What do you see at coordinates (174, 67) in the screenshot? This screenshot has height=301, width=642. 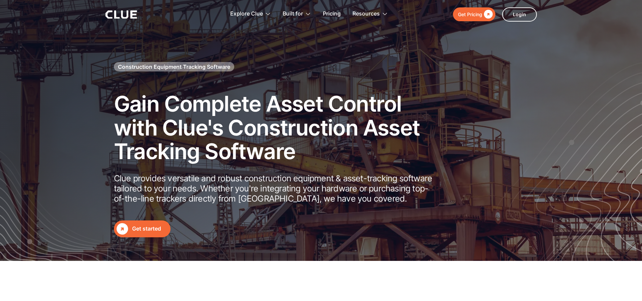 I see `h1: Construction Equipment Tracking Software` at bounding box center [174, 67].